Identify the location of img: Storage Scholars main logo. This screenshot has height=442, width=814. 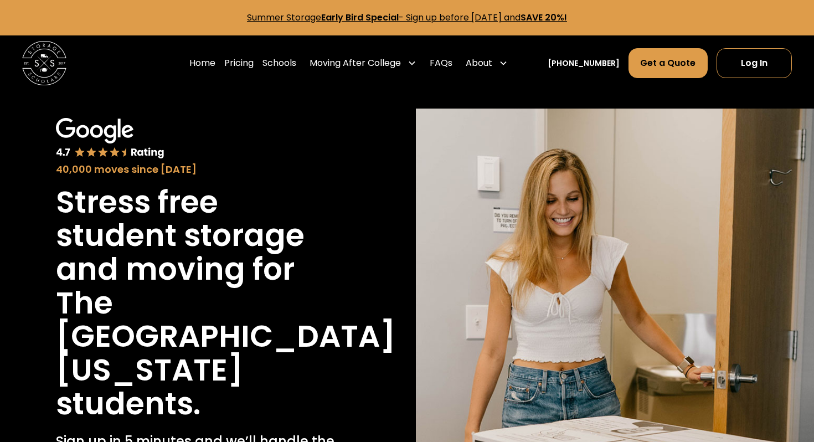
(44, 63).